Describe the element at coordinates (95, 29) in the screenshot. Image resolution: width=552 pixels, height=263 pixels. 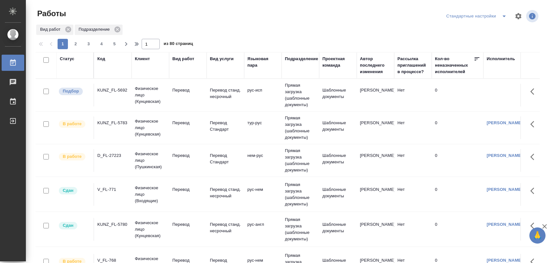
I see `p: Подразделение` at that location.